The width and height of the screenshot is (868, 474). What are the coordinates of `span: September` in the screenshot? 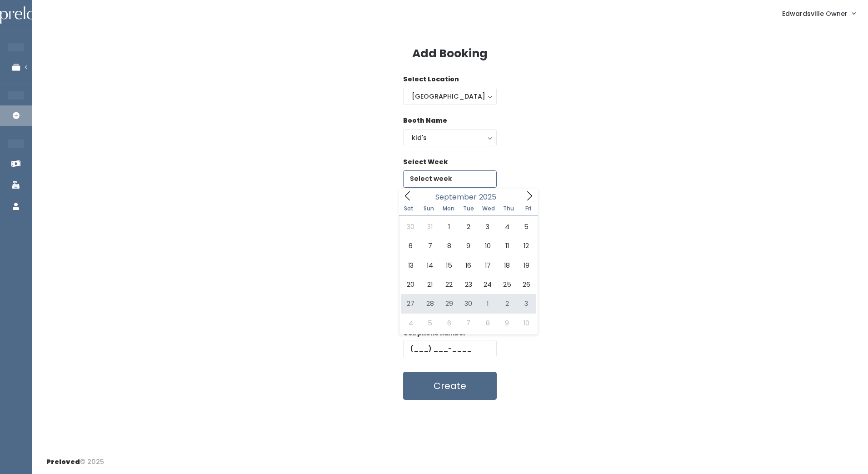 It's located at (456, 197).